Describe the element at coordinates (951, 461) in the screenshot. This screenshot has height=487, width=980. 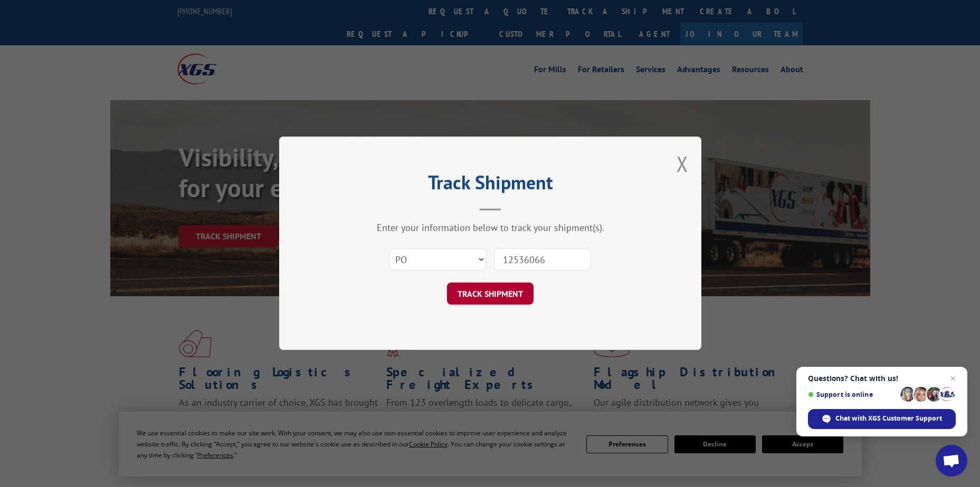
I see `div: Open chat` at that location.